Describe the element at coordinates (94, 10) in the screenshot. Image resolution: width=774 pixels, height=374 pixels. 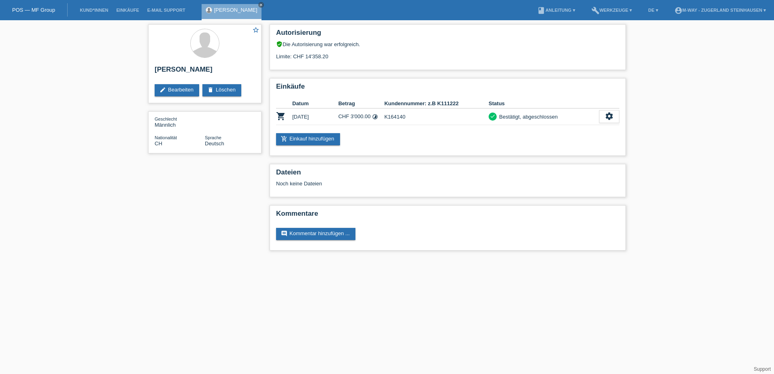
I see `a: Kund*innen` at that location.